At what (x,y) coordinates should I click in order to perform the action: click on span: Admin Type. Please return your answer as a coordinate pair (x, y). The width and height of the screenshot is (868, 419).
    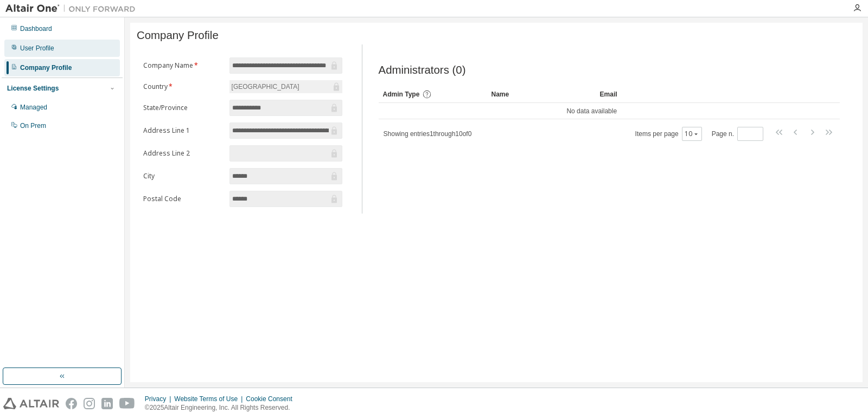
    Looking at the image, I should click on (402, 94).